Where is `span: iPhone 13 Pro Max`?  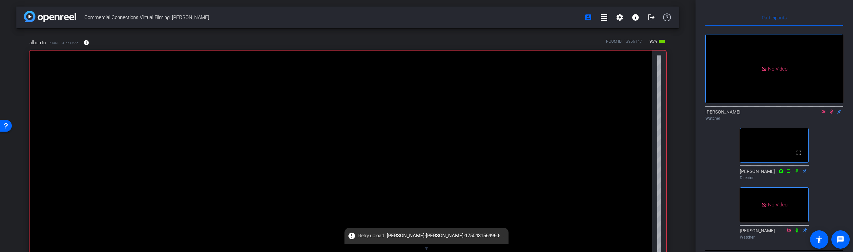 span: iPhone 13 Pro Max is located at coordinates (63, 43).